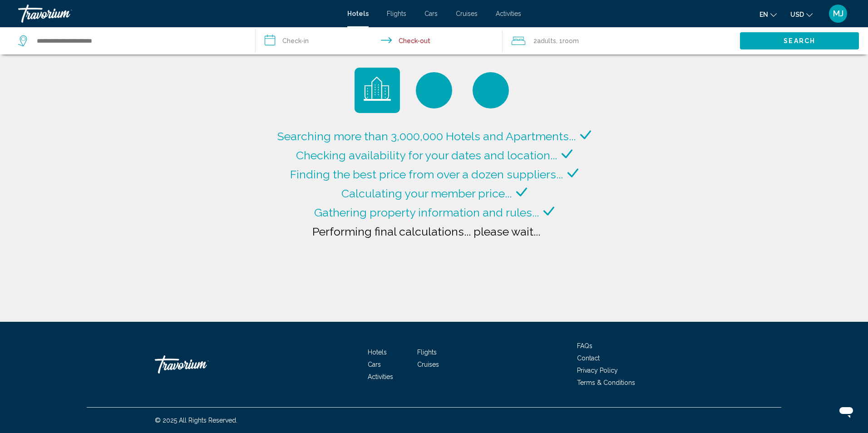 The image size is (868, 433). Describe the element at coordinates (768, 14) in the screenshot. I see `button: Change language` at that location.